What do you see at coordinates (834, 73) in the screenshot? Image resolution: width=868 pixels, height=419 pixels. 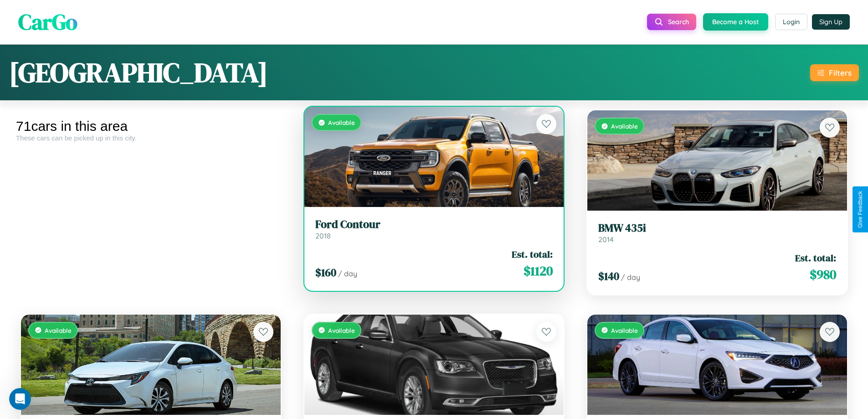 I see `button: Filters` at bounding box center [834, 73].